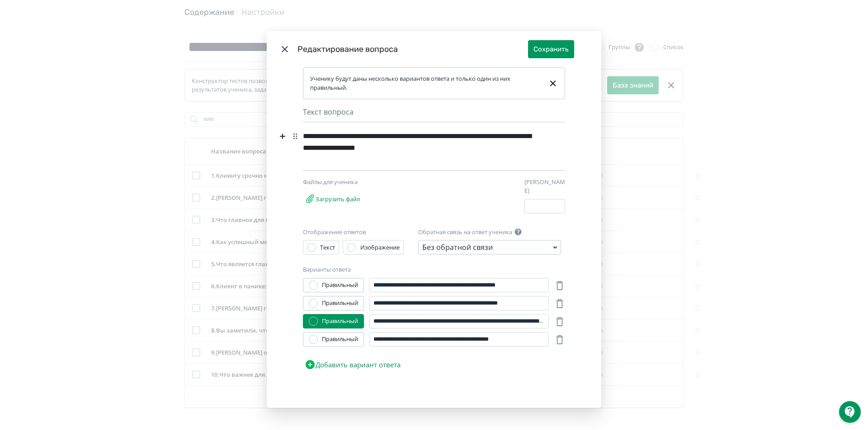 Image resolution: width=868 pixels, height=430 pixels. What do you see at coordinates (465, 233) in the screenshot?
I see `label: Обратная связь на ответ ученика` at bounding box center [465, 233].